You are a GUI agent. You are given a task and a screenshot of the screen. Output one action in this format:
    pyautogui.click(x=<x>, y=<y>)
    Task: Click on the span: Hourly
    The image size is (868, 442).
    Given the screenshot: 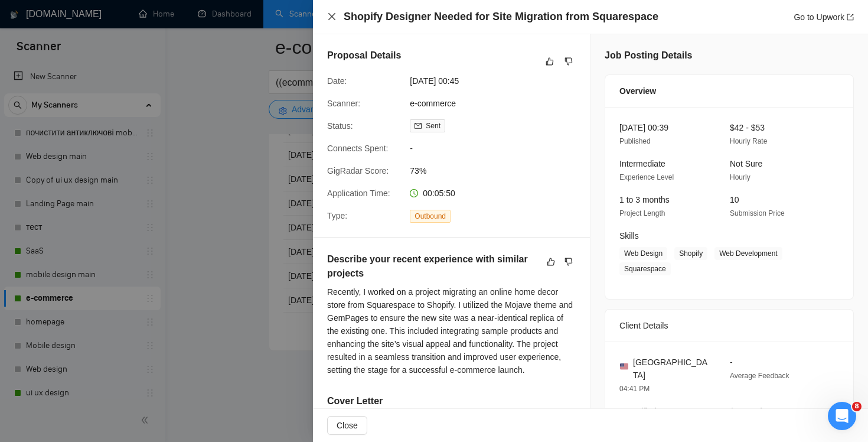 What is the action you would take?
    pyautogui.click(x=740, y=178)
    